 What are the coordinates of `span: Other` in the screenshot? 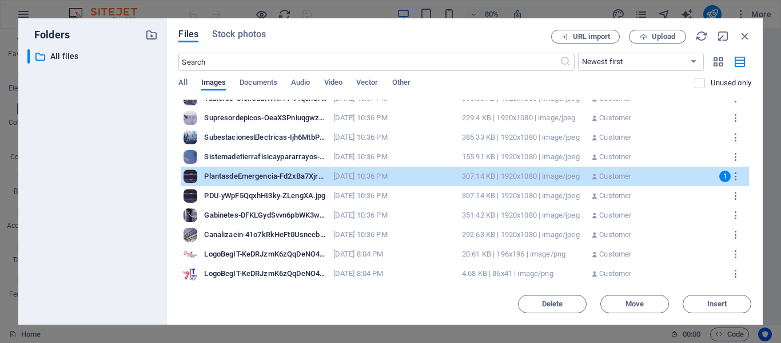 It's located at (402, 84).